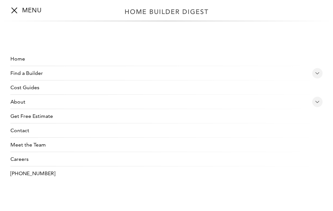 The image size is (333, 211). I want to click on a: Get Free Estimate, so click(166, 116).